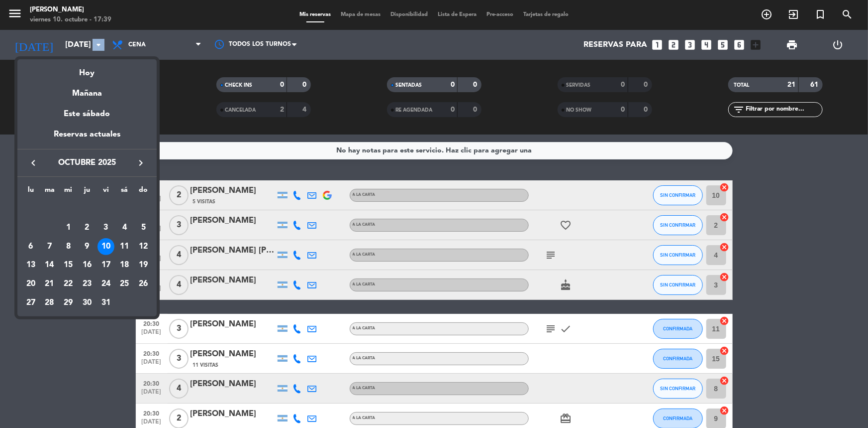  I want to click on td: 3 de octubre de 2025, so click(106, 227).